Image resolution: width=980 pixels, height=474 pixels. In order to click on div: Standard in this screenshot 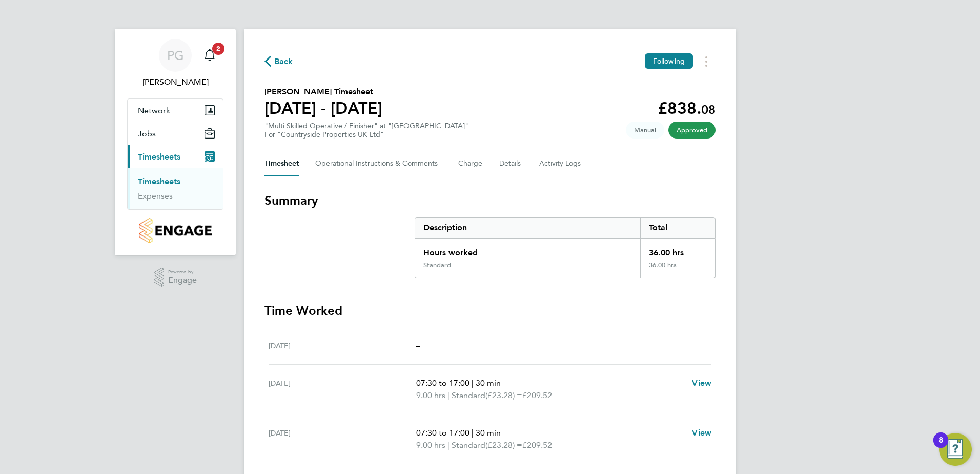, I will do `click(437, 265)`.